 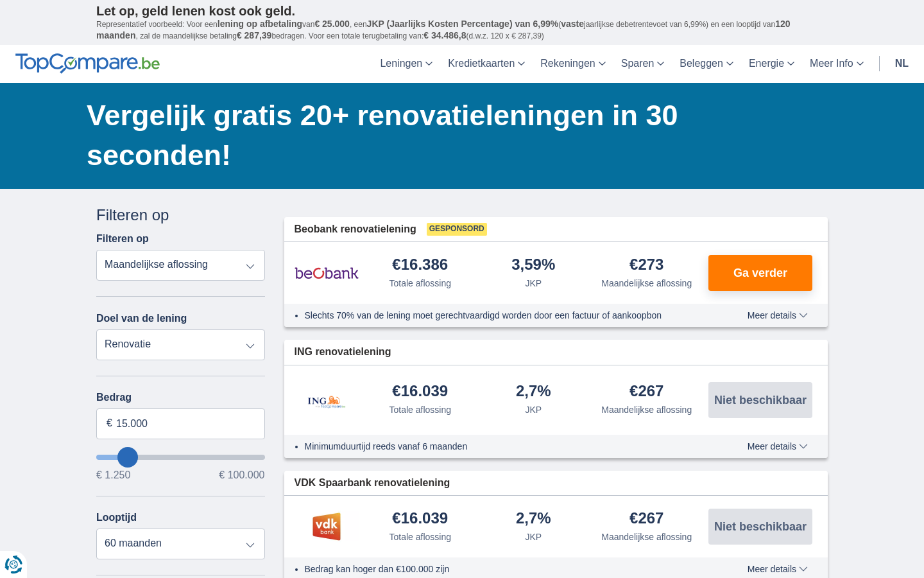 I want to click on span: vaste, so click(x=573, y=23).